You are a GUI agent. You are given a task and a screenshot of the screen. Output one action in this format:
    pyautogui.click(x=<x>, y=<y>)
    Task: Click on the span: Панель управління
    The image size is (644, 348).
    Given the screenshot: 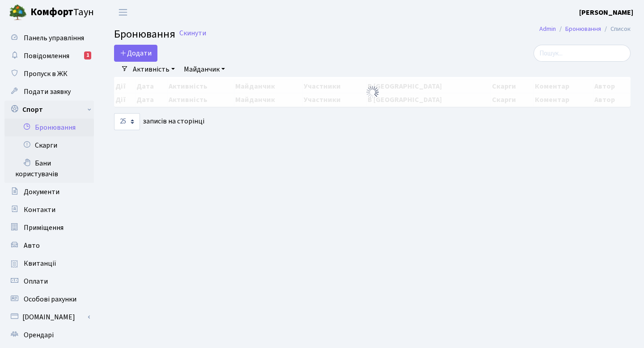 What is the action you would take?
    pyautogui.click(x=54, y=38)
    